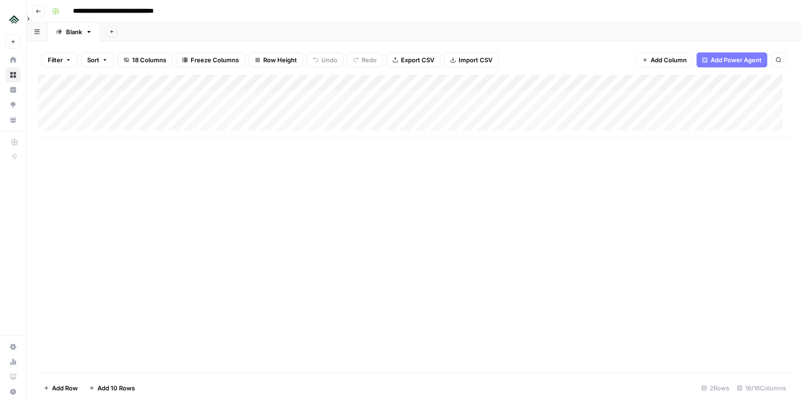  Describe the element at coordinates (65, 388) in the screenshot. I see `span: Add Row` at that location.